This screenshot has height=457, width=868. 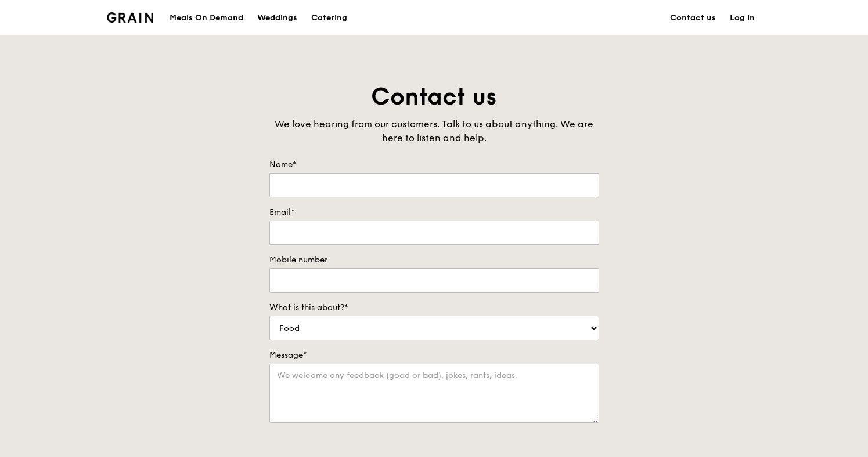 I want to click on label: Email*, so click(x=434, y=213).